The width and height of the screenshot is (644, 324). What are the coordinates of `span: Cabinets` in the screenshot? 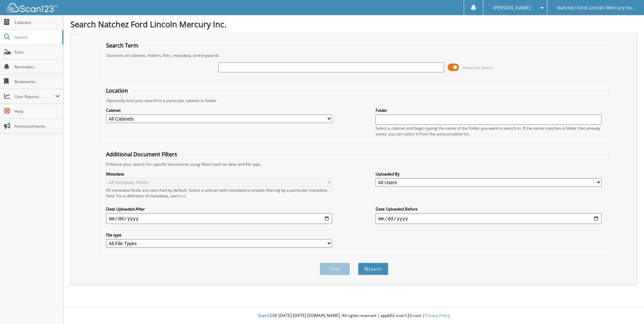 It's located at (37, 22).